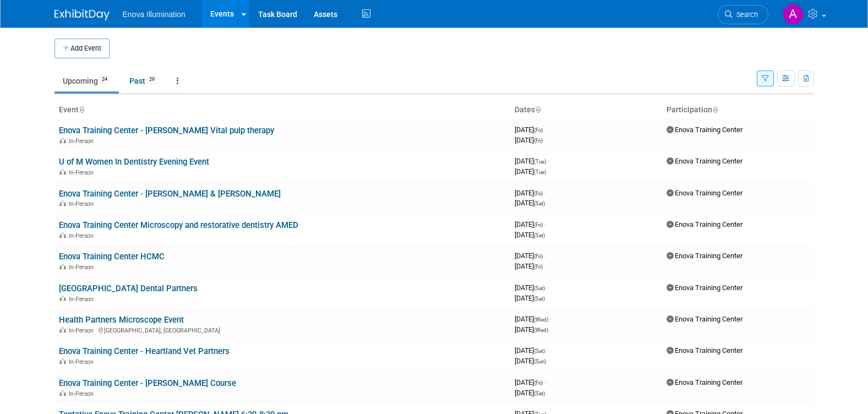 The image size is (868, 414). I want to click on a: Upcoming24, so click(86, 81).